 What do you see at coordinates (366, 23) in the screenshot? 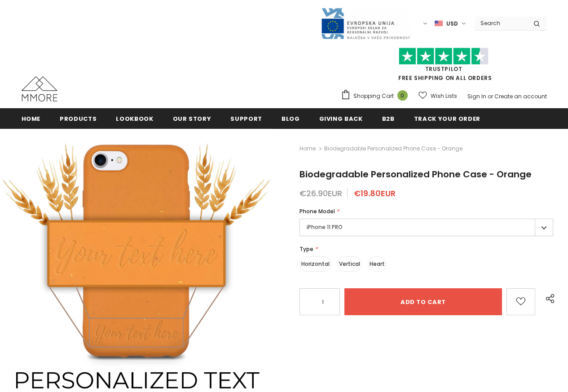
I see `a: Javni Razpis` at bounding box center [366, 23].